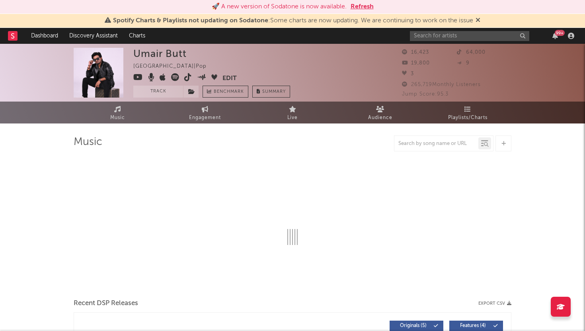 The height and width of the screenshot is (331, 585). What do you see at coordinates (191, 21) in the screenshot?
I see `span: Spotify Charts & Playlists not updating on Sodatone` at bounding box center [191, 21].